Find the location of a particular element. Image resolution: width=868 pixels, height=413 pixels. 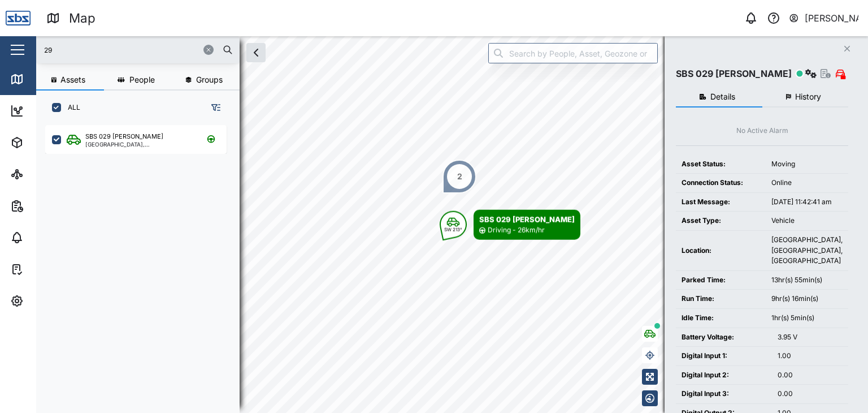

div: Driving - 26km/hr is located at coordinates (516, 231).